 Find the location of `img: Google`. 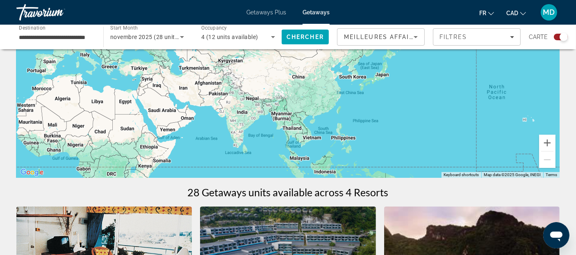

img: Google is located at coordinates (32, 172).